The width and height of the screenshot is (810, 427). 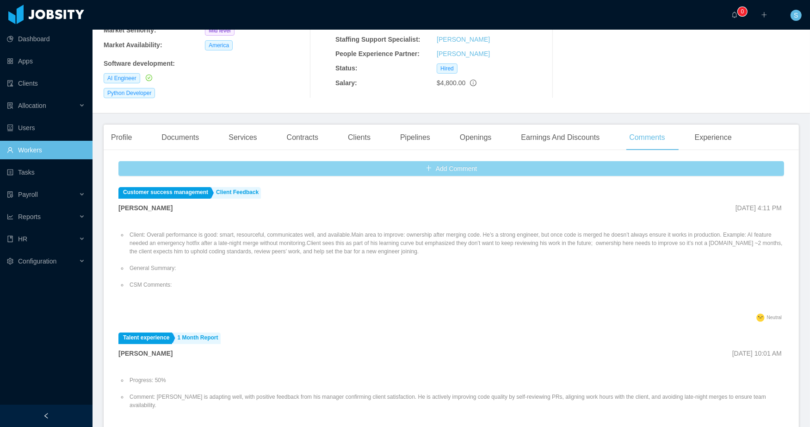 I want to click on span: America, so click(x=219, y=45).